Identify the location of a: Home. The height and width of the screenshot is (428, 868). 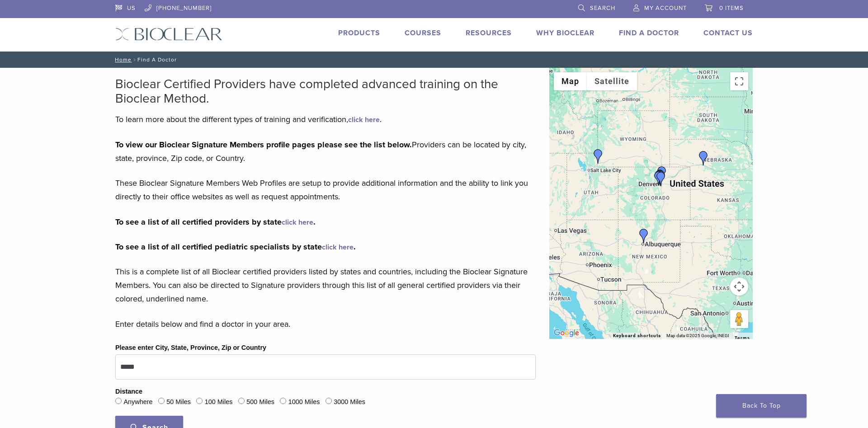
(122, 60).